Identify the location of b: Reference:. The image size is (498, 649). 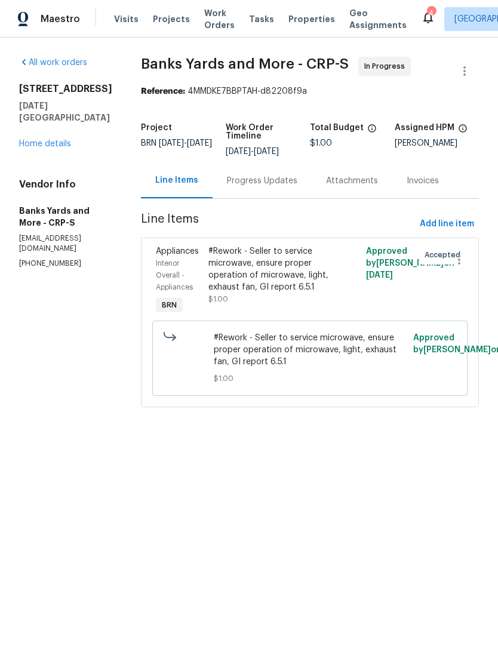
(163, 91).